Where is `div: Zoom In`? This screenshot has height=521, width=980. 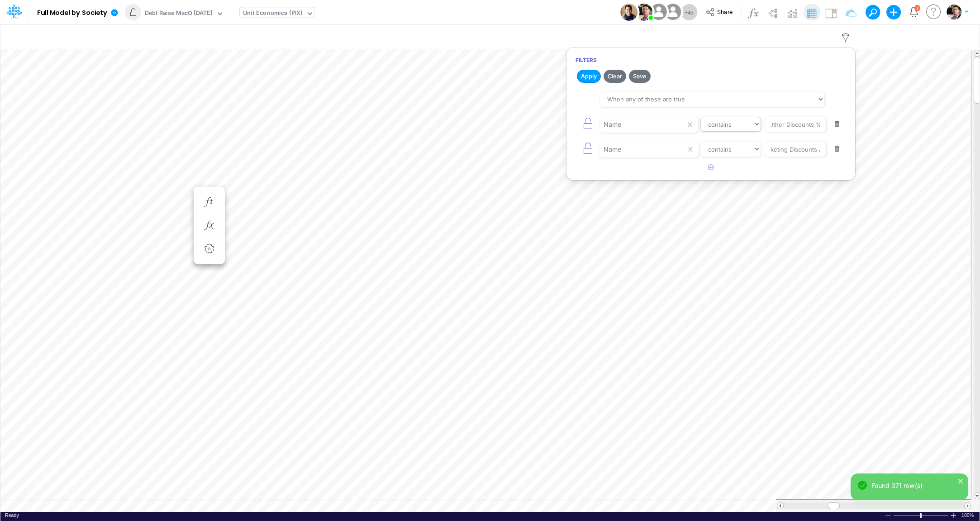 div: Zoom In is located at coordinates (953, 515).